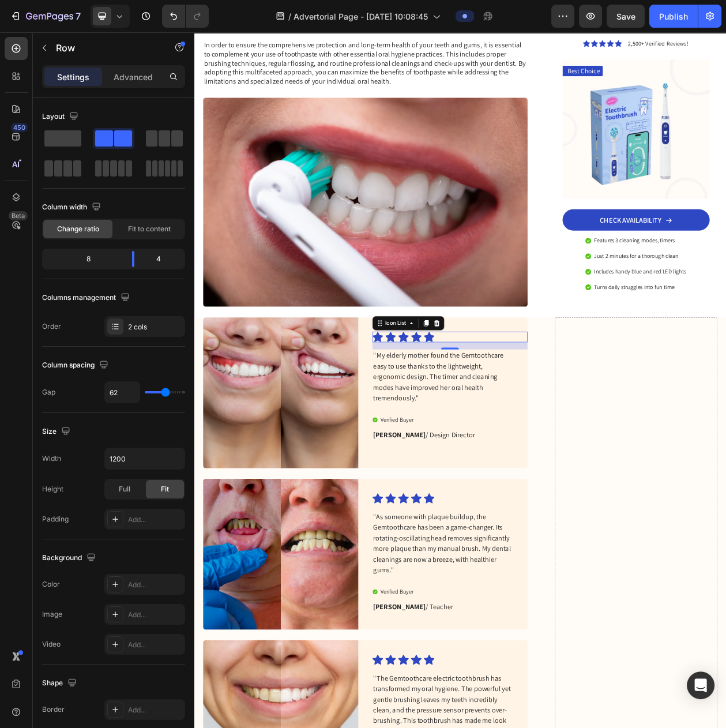  I want to click on button: Save, so click(626, 16).